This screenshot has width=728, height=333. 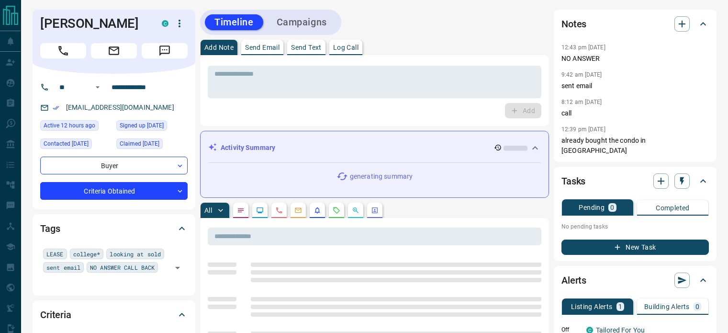 What do you see at coordinates (114, 190) in the screenshot?
I see `div: Criteria Obtained` at bounding box center [114, 190].